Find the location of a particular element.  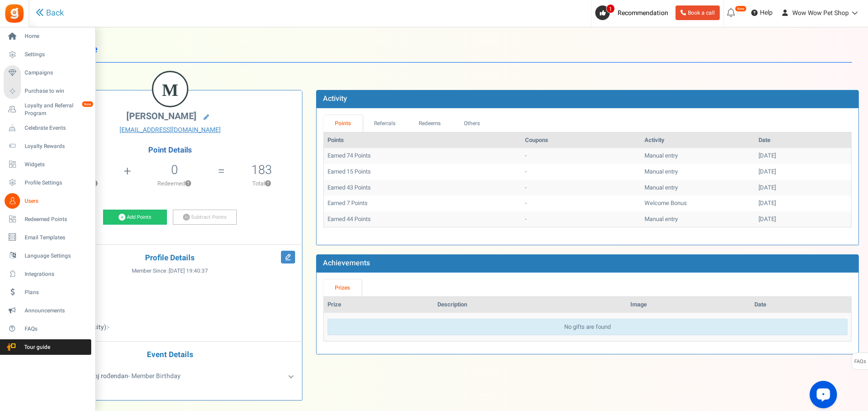

h4: Point Details is located at coordinates (170, 151).